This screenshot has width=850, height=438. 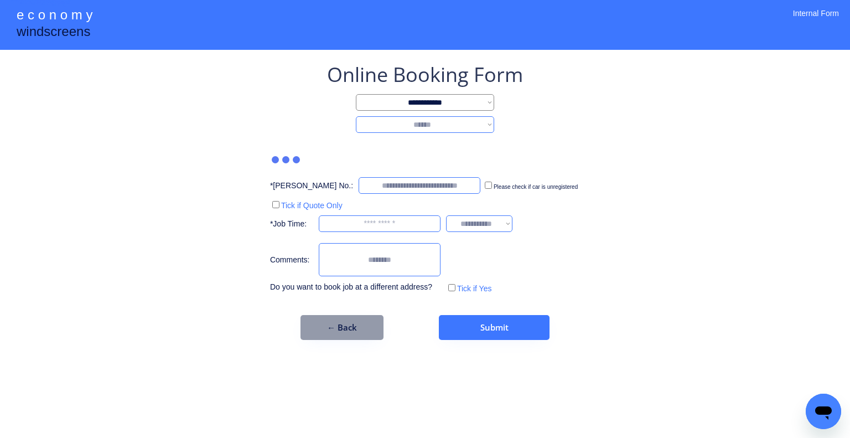 I want to click on div: Do you want to book job at a different address?, so click(x=355, y=287).